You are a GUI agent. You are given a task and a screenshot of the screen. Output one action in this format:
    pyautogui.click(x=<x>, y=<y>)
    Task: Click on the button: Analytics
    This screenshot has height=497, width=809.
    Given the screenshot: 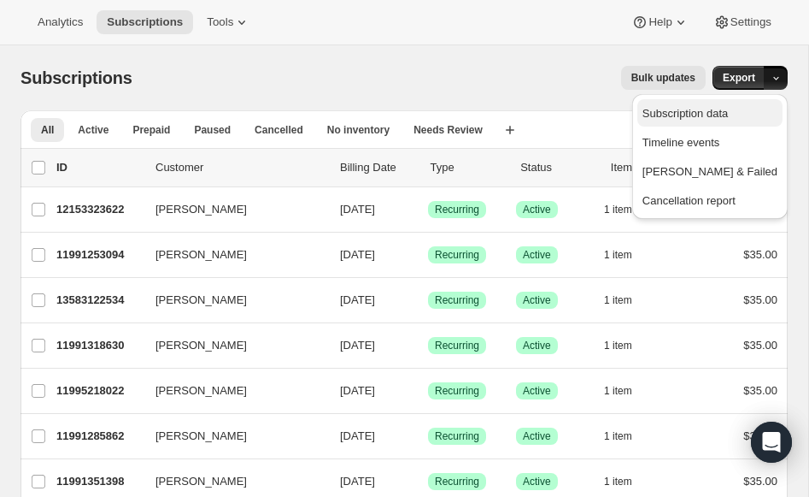 What is the action you would take?
    pyautogui.click(x=60, y=22)
    